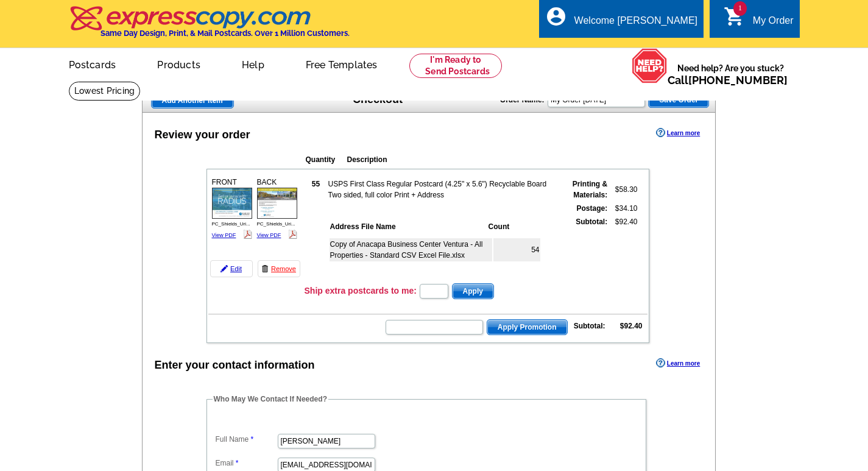 The height and width of the screenshot is (471, 868). What do you see at coordinates (225, 33) in the screenshot?
I see `h4: Same Day Design, Print, & Mail Postcards. Over 1 Million Customers.` at bounding box center [225, 33].